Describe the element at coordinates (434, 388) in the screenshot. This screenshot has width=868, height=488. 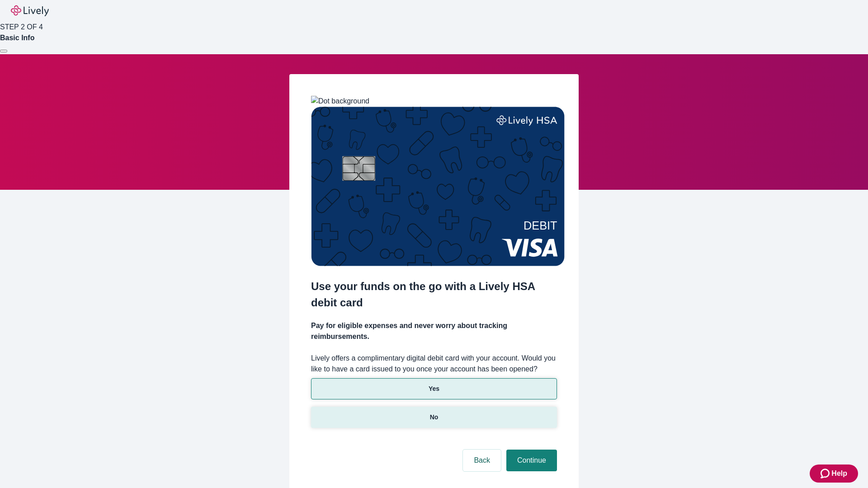
I see `p: Yes` at that location.